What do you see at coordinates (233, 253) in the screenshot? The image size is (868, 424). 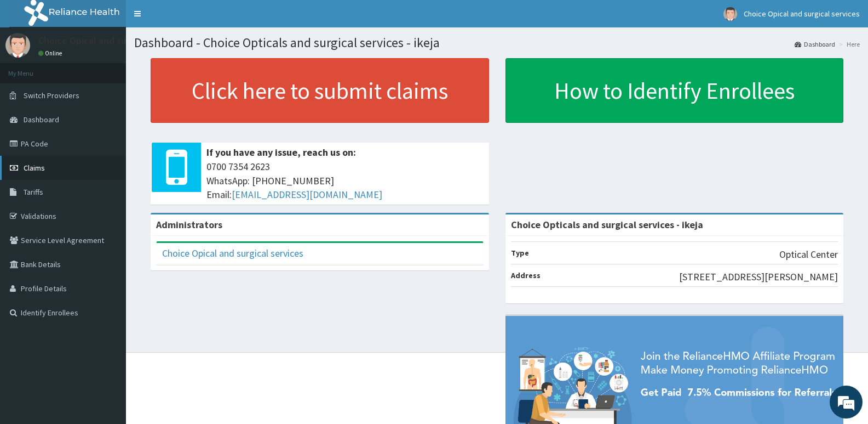 I see `a: Choice Opical and surgical services` at bounding box center [233, 253].